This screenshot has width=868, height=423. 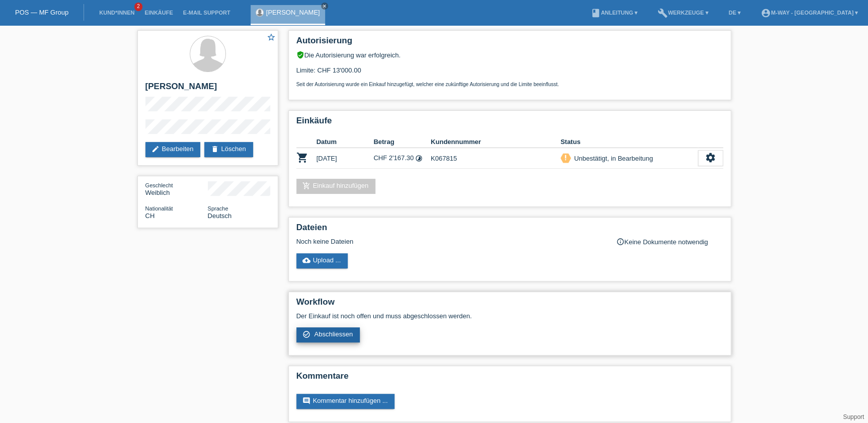 I want to click on i: settings, so click(x=710, y=158).